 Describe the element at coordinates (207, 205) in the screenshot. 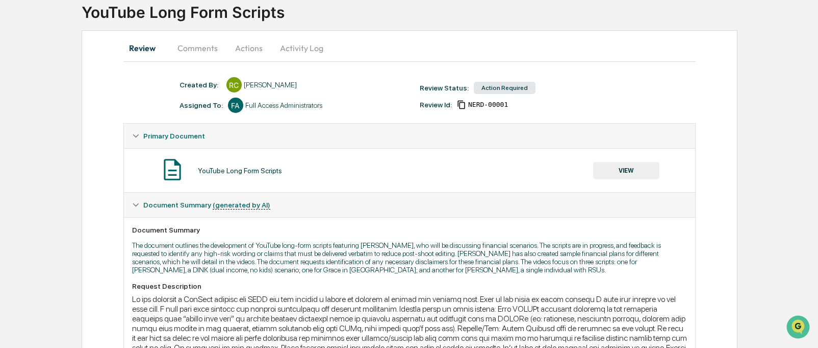

I see `span: Document Summary` at that location.